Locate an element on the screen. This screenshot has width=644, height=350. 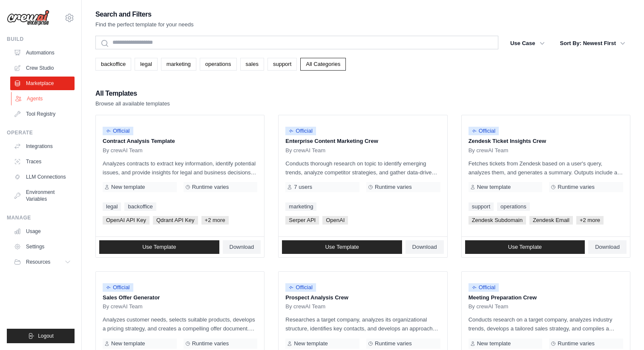
p: Researches a target company, analyzes its organizational structure, identifies key contacts, and ... is located at coordinates (362, 325).